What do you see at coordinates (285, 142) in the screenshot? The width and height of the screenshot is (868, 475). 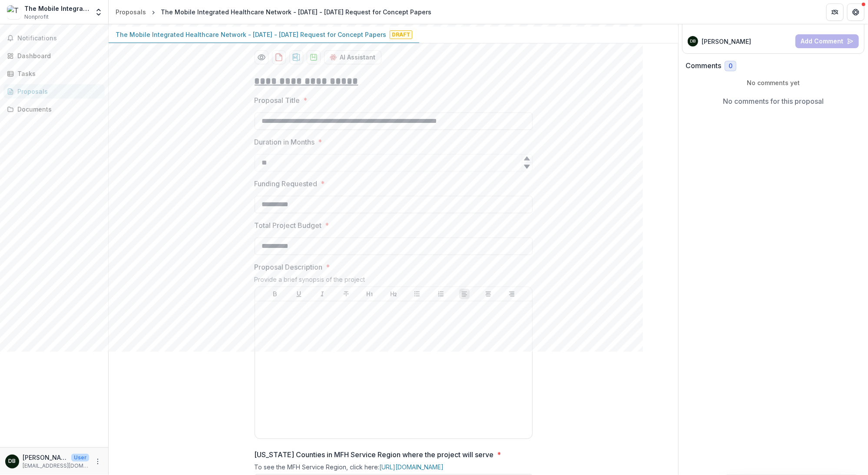 I see `p: Duration in Months` at bounding box center [285, 142].